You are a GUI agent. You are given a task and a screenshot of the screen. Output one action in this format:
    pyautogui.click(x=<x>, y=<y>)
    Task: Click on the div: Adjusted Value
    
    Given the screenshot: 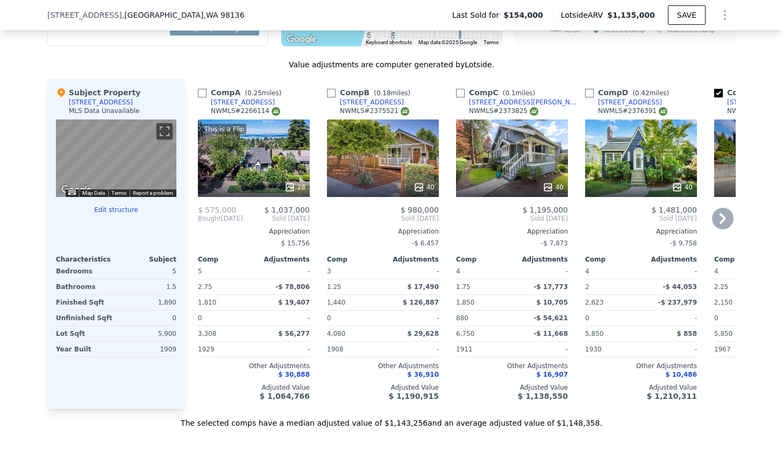 What is the action you would take?
    pyautogui.click(x=254, y=387)
    